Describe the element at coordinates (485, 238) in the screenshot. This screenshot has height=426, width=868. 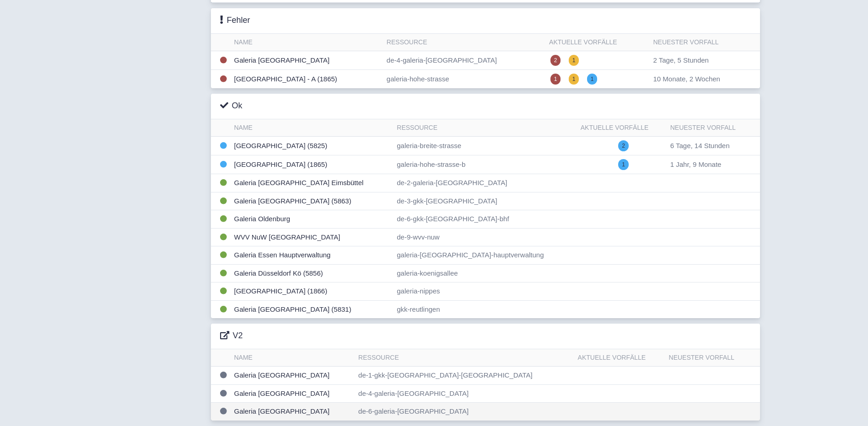
I see `td: de-9-wvv-nuw` at that location.